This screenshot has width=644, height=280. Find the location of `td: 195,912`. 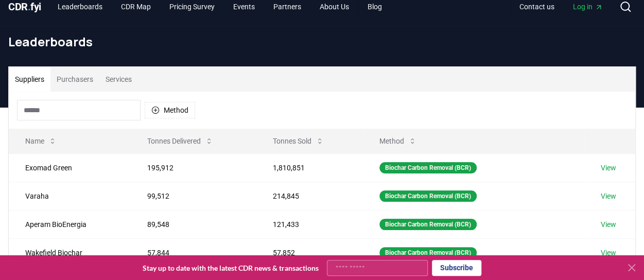

td: 195,912 is located at coordinates (194, 167).